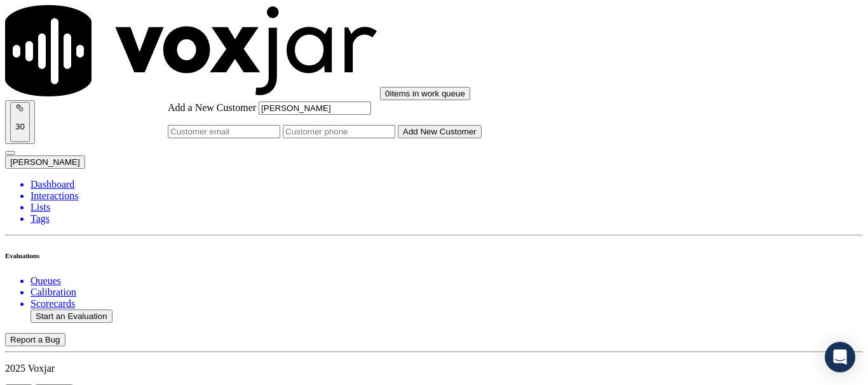  Describe the element at coordinates (446, 219) in the screenshot. I see `a: Tags` at that location.